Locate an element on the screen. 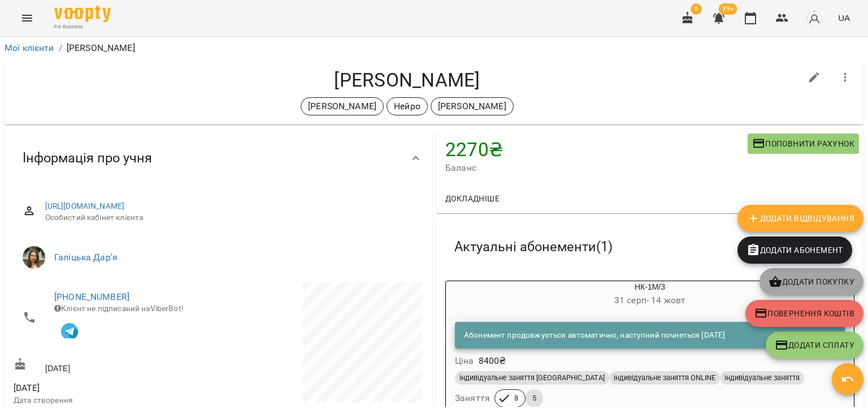 The image size is (868, 413). button: Додати Відвідування is located at coordinates (800, 218).